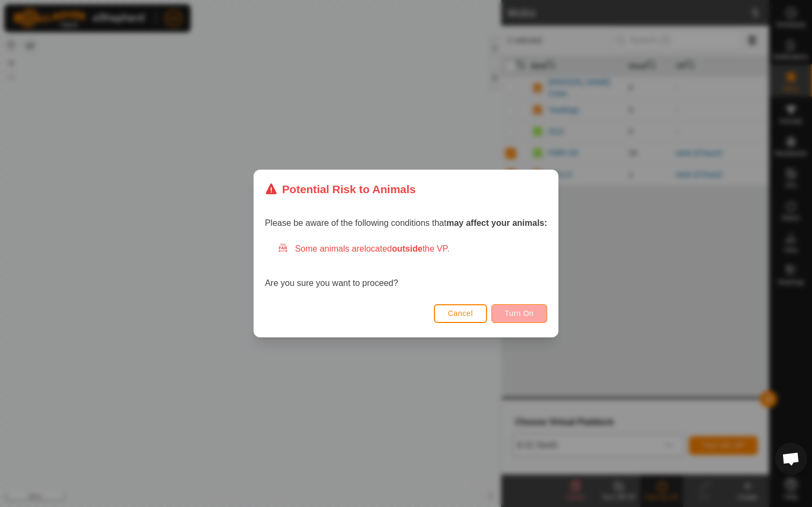 Image resolution: width=812 pixels, height=507 pixels. I want to click on button: Cancel, so click(460, 314).